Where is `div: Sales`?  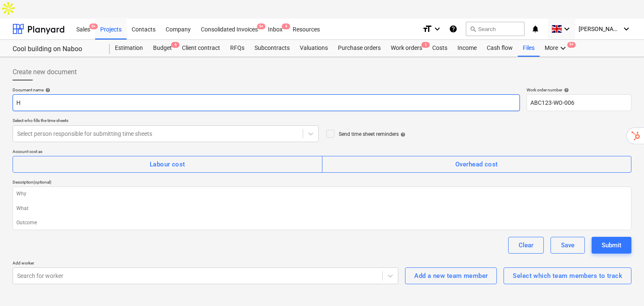
div: Sales is located at coordinates (83, 29).